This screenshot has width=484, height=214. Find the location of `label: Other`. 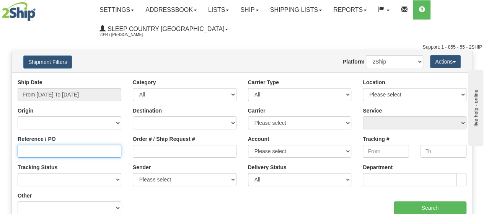

label: Other is located at coordinates (24, 196).